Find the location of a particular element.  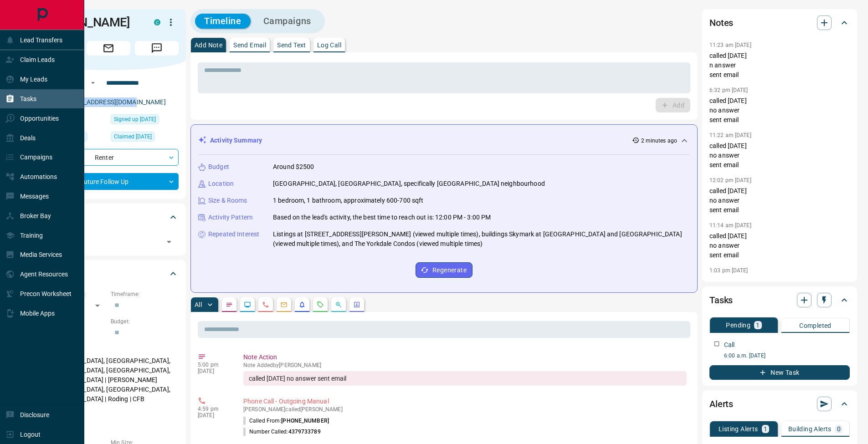

p: Based on the lead's activity, the best time to reach out is: 12:00 PM - 3:00 PM is located at coordinates (382, 217).